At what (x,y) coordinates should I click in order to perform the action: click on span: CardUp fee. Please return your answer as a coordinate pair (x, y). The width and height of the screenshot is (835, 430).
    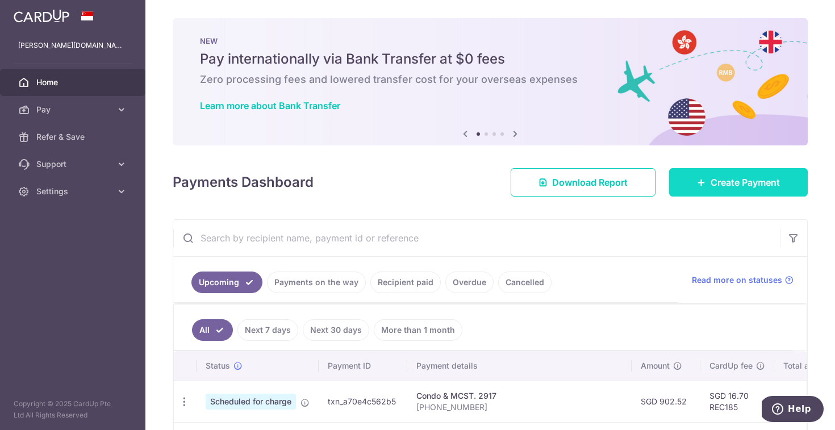
    Looking at the image, I should click on (731, 366).